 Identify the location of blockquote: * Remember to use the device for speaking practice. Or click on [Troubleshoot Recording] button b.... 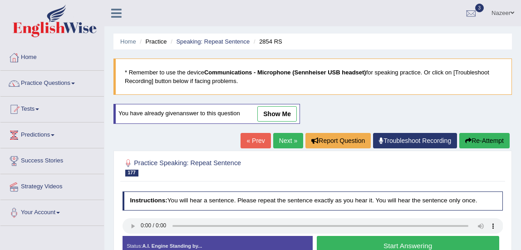
(312, 77).